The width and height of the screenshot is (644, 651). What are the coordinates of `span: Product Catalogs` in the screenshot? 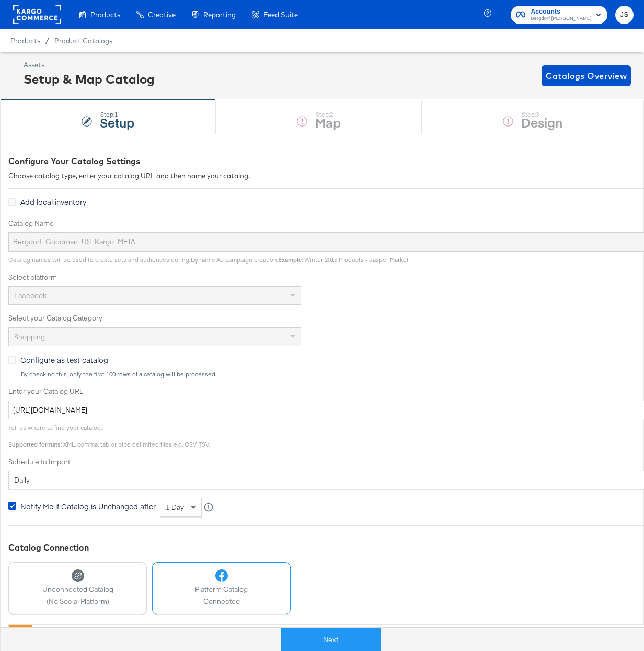 It's located at (83, 41).